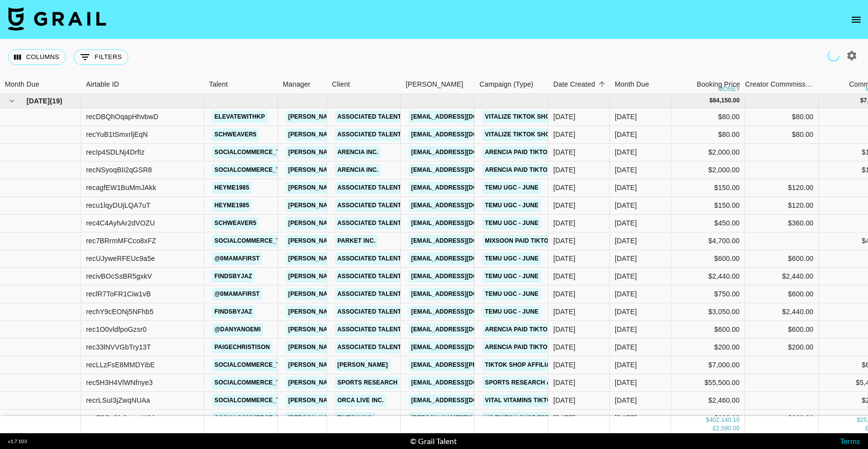  What do you see at coordinates (564, 365) in the screenshot?
I see `div: 6/23/2025` at bounding box center [564, 365].